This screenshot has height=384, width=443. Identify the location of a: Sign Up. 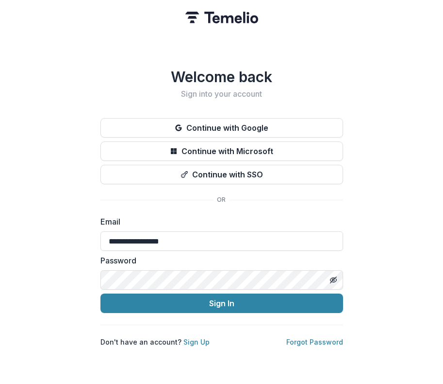
(197, 341).